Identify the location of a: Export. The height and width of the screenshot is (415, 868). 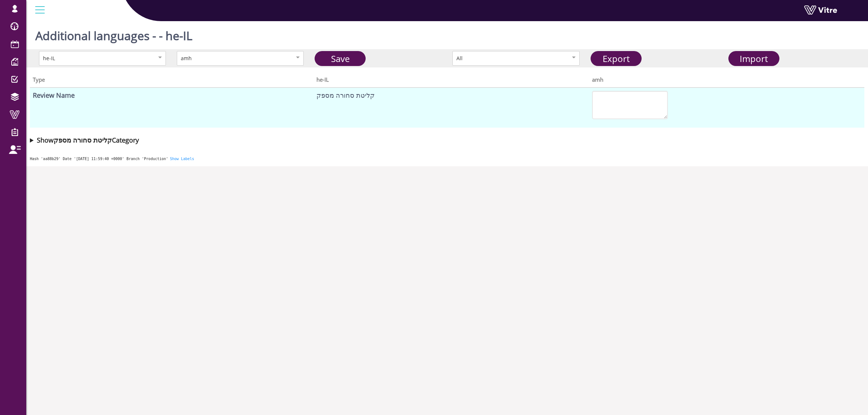
(616, 58).